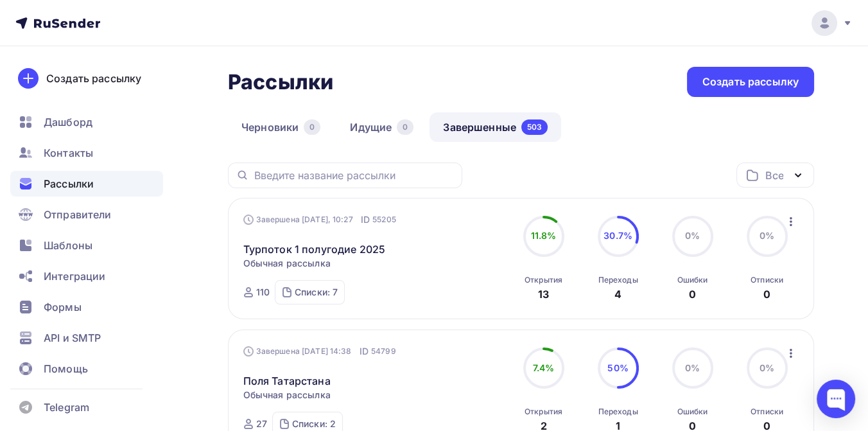  What do you see at coordinates (87, 183) in the screenshot?
I see `a: Рассылки` at bounding box center [87, 183].